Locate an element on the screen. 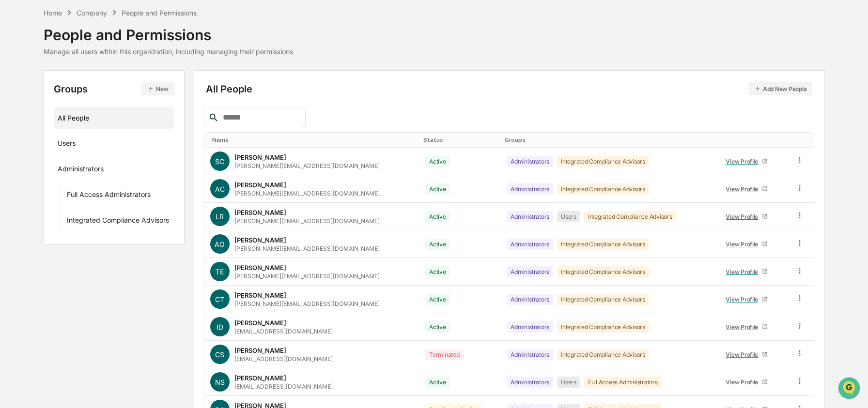  span: CS is located at coordinates (220, 354).